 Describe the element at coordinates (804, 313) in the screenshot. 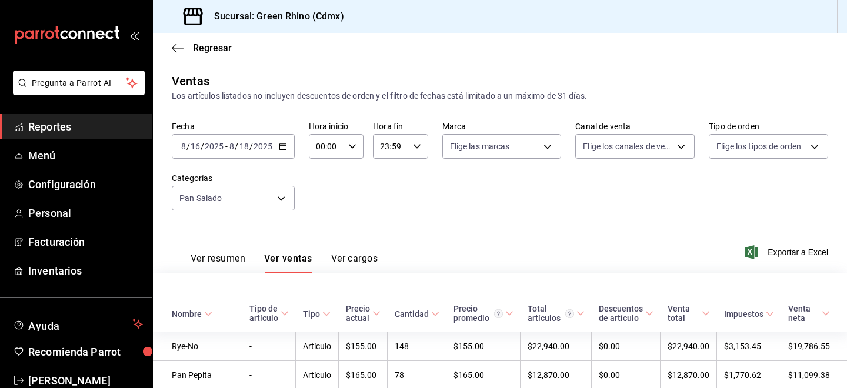

I see `div: Venta neta` at that location.